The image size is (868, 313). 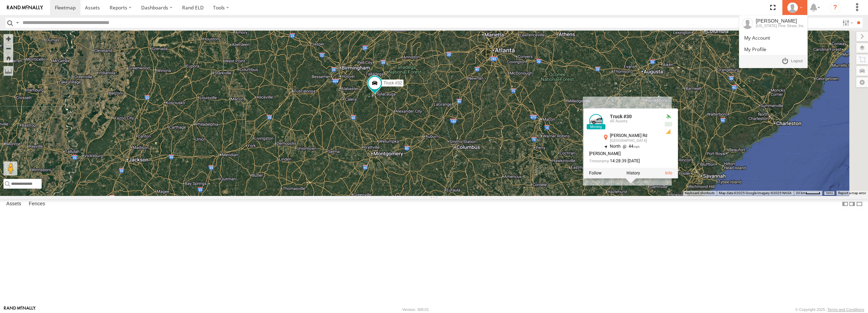 What do you see at coordinates (829, 309) in the screenshot?
I see `div: © Copyright 2025 -` at bounding box center [829, 309].